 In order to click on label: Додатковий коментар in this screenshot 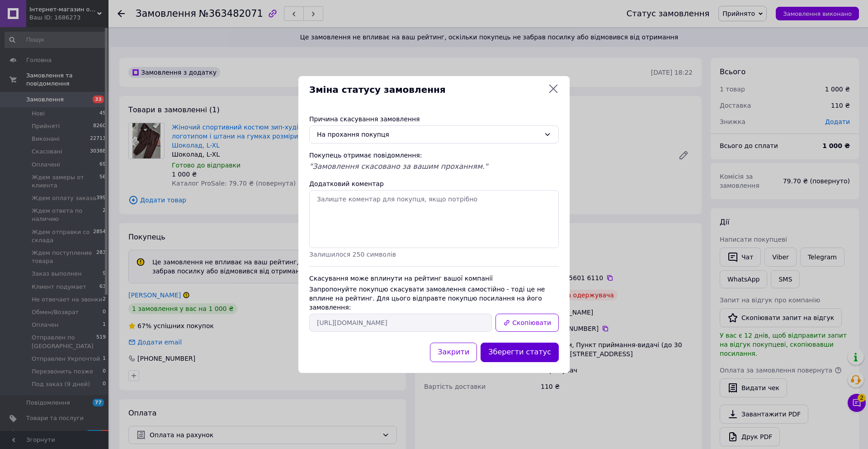, I will do `click(347, 183)`.